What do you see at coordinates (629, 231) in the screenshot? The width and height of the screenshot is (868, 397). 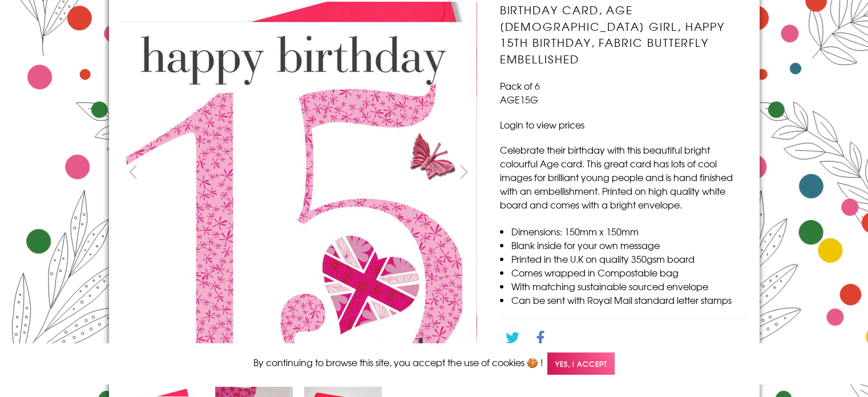 I see `li: Dimensions: 150mm x 150mm` at bounding box center [629, 231].